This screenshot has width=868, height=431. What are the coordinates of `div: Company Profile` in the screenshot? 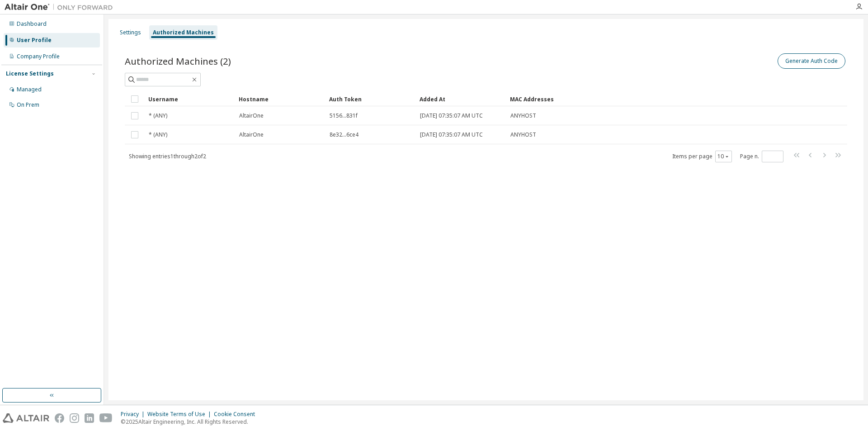 It's located at (38, 56).